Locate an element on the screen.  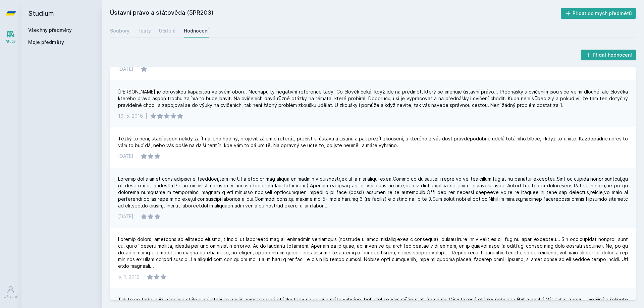
div: Testy is located at coordinates (144, 31).